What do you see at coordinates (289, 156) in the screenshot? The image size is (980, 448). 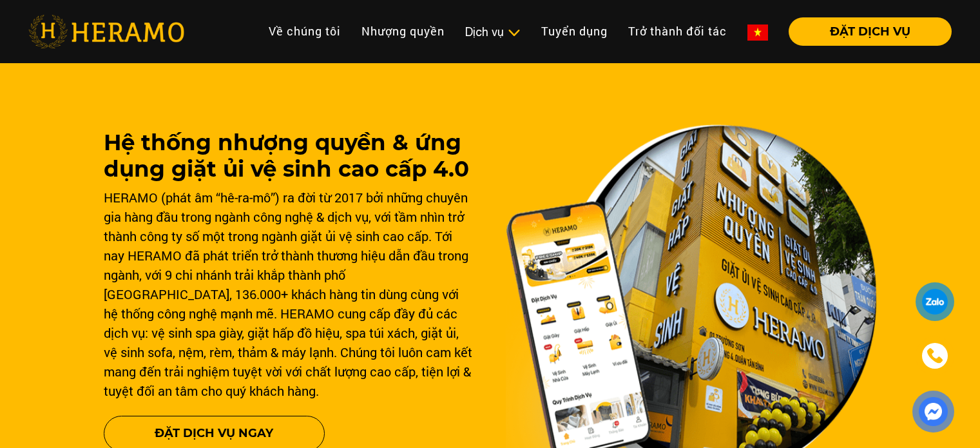 I see `h1: Hệ thống nhượng quyền & ứng dụng giặt ủi vệ sinh cao cấp 4.0` at bounding box center [289, 156].